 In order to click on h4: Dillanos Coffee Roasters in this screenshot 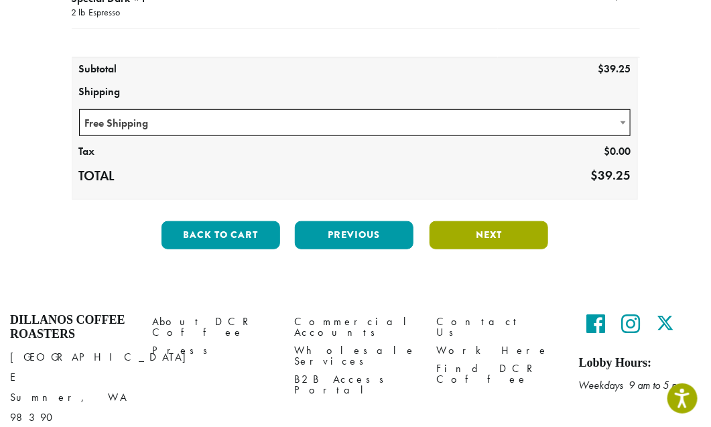, I will do `click(71, 327)`.